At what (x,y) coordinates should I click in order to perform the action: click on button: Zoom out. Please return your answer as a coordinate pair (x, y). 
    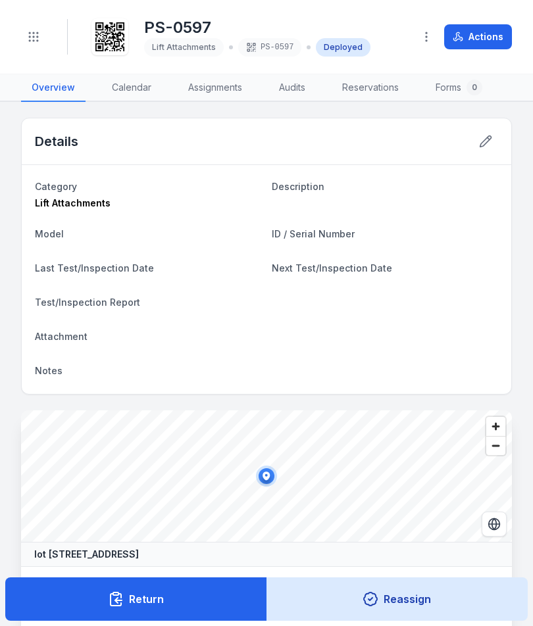
    Looking at the image, I should click on (495, 445).